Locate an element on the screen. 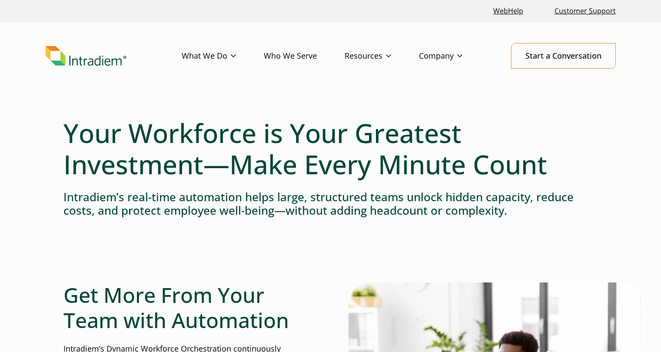 Image resolution: width=661 pixels, height=352 pixels. a: Link to homepage of Intradiem is located at coordinates (113, 56).